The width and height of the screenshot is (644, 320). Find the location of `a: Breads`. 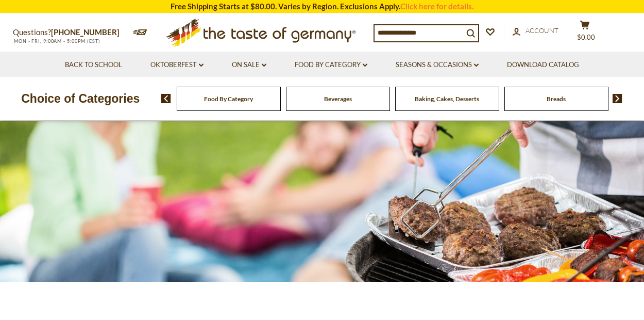

a: Breads is located at coordinates (556, 98).